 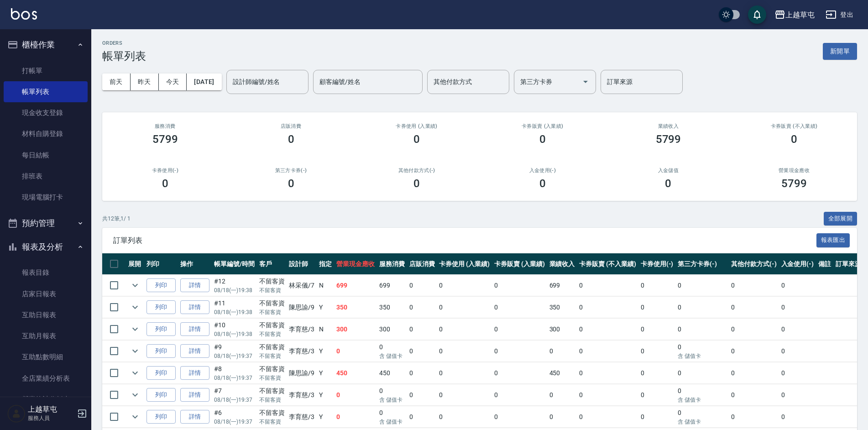 I want to click on a: 每日結帳, so click(x=46, y=155).